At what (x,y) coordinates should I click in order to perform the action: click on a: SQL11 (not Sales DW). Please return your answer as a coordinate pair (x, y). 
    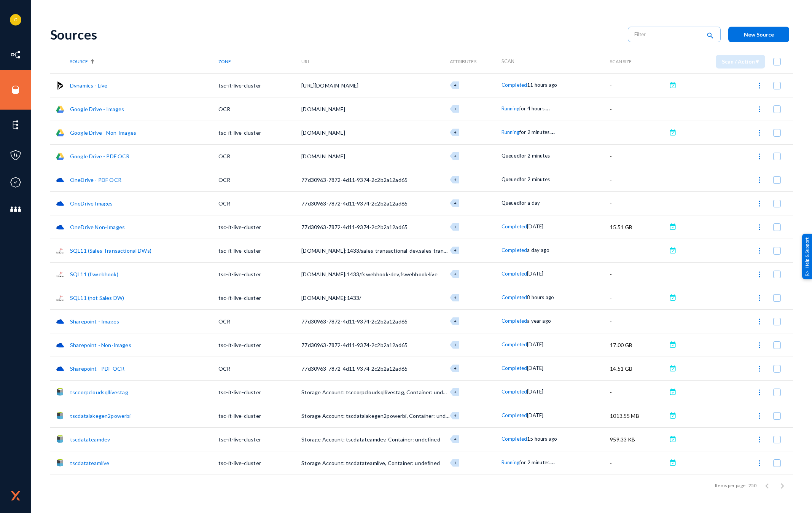
    Looking at the image, I should click on (97, 298).